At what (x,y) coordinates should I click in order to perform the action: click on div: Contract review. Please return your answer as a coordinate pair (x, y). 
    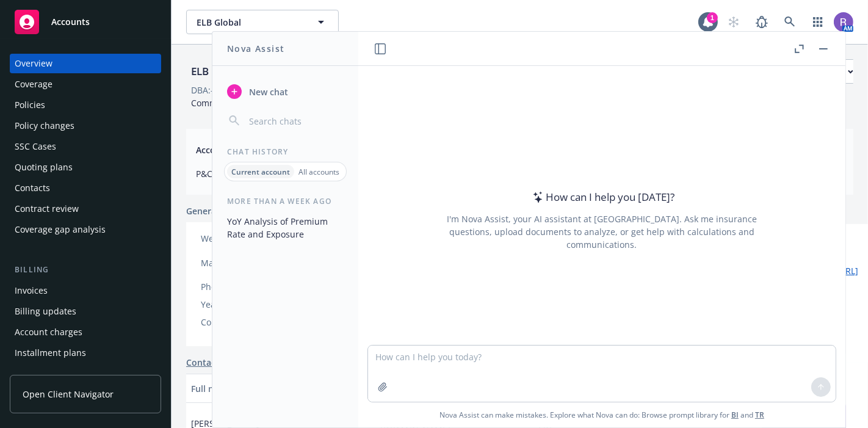
    Looking at the image, I should click on (46, 209).